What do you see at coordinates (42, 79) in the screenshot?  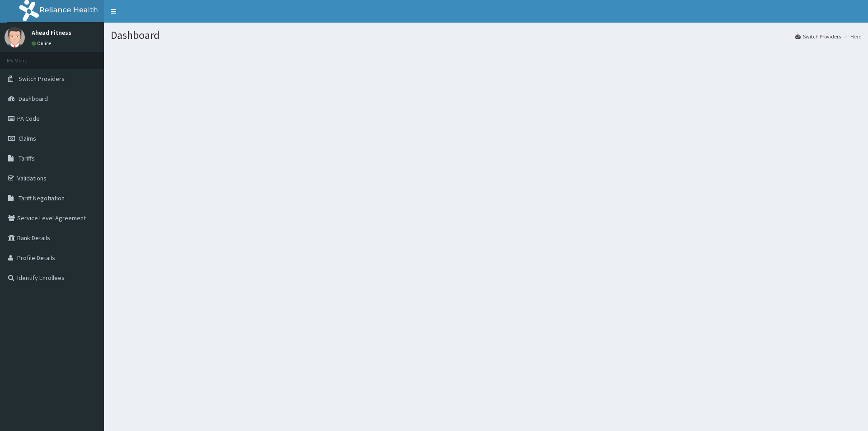 I see `span: Switch Providers` at bounding box center [42, 79].